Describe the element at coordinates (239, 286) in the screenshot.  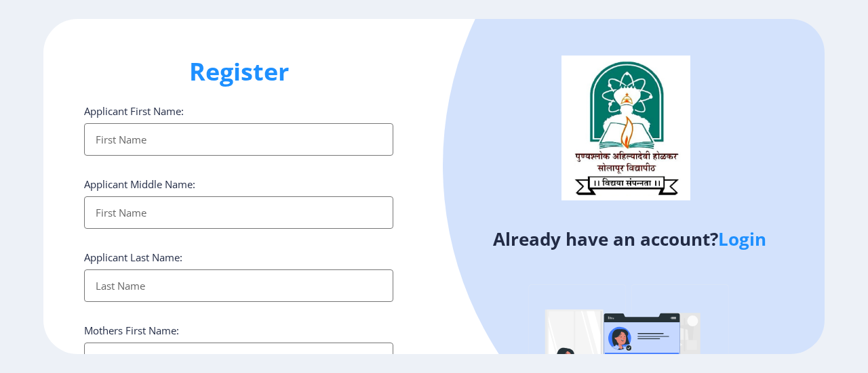
I see `input: Last Name` at that location.